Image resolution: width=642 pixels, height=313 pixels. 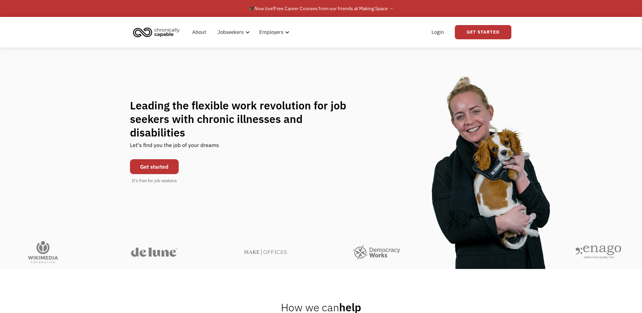 What do you see at coordinates (483, 32) in the screenshot?
I see `a: Get Started` at bounding box center [483, 32].